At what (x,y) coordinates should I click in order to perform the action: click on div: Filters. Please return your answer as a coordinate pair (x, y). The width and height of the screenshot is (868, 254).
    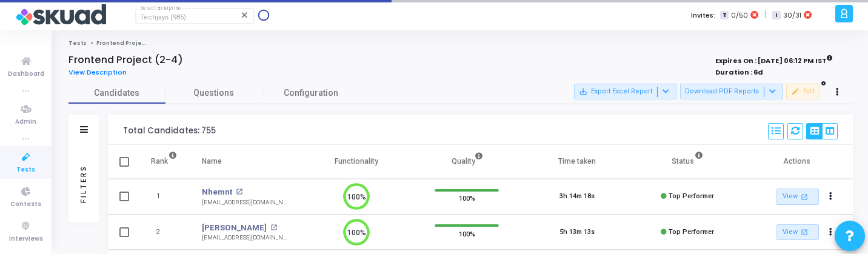
    Looking at the image, I should click on (84, 184).